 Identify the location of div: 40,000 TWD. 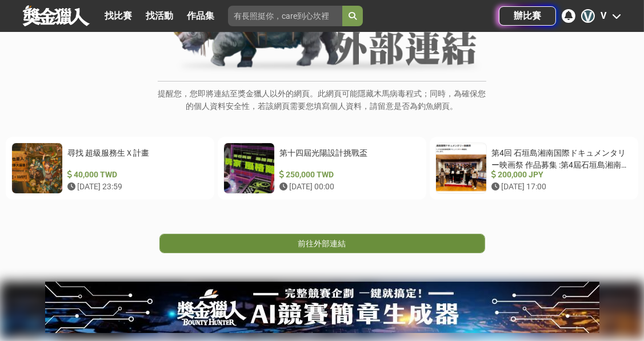
(135, 175).